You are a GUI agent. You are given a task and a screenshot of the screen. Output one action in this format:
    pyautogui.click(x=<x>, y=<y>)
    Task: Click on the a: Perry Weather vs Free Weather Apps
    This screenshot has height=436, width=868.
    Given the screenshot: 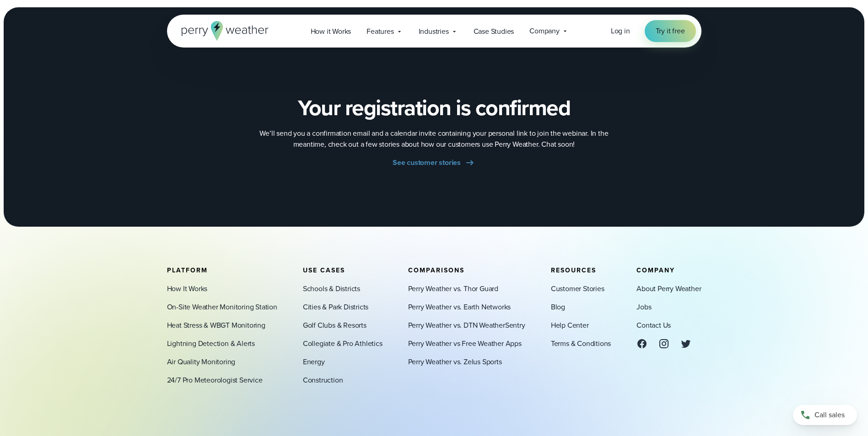 What is the action you would take?
    pyautogui.click(x=465, y=344)
    